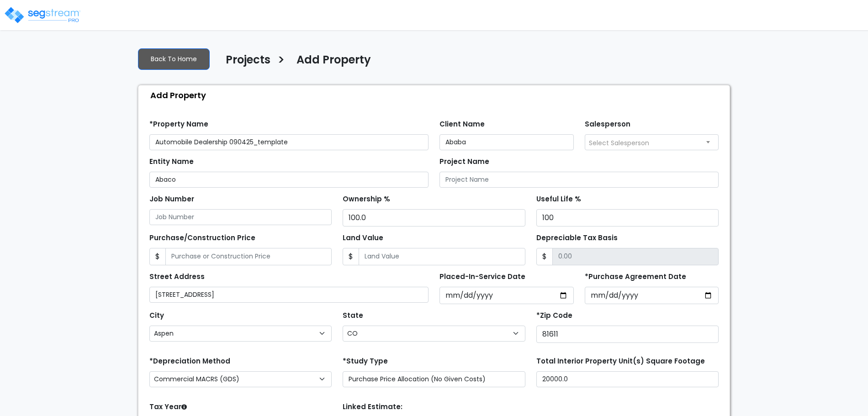 The image size is (868, 416). What do you see at coordinates (464, 161) in the screenshot?
I see `label: Project Name` at bounding box center [464, 161].